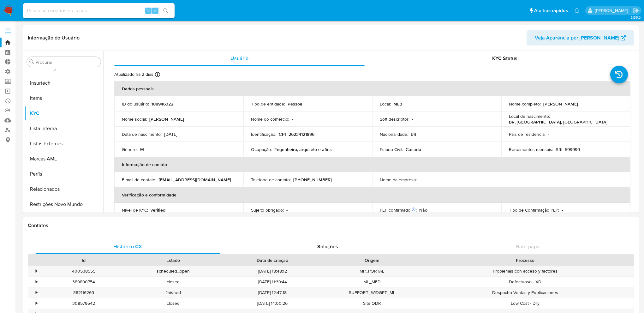  I want to click on span: s, so click(155, 11).